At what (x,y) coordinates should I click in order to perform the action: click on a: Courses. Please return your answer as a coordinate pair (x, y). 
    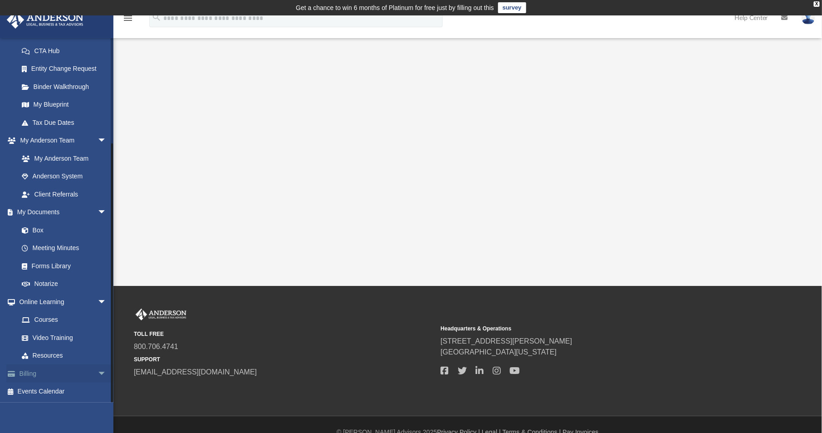
    Looking at the image, I should click on (64, 320).